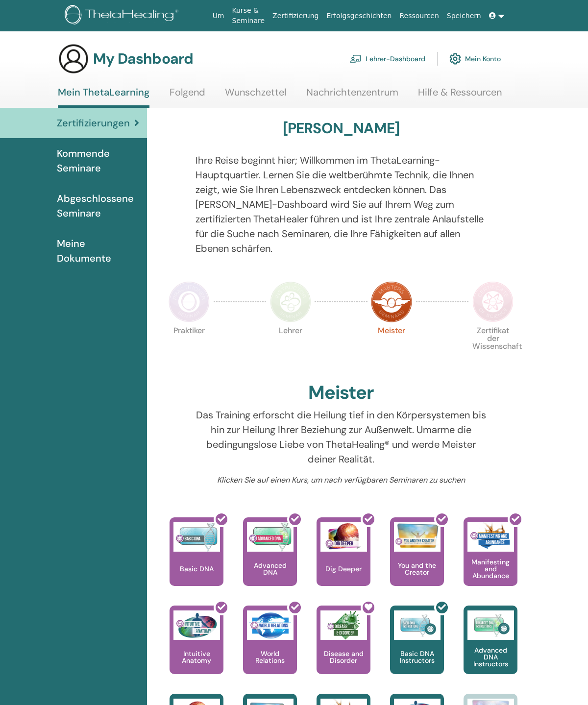 The height and width of the screenshot is (705, 588). What do you see at coordinates (73, 59) in the screenshot?
I see `img: generic-user-icon.jpg` at bounding box center [73, 59].